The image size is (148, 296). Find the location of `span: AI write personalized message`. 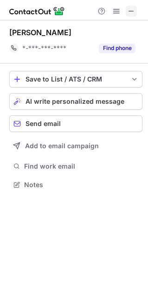

span: AI write personalized message is located at coordinates (74, 101).